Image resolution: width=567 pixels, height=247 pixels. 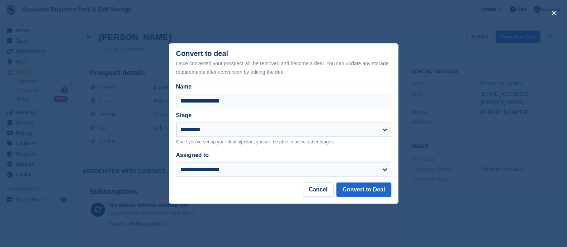 I want to click on button: Cancel, so click(x=318, y=190).